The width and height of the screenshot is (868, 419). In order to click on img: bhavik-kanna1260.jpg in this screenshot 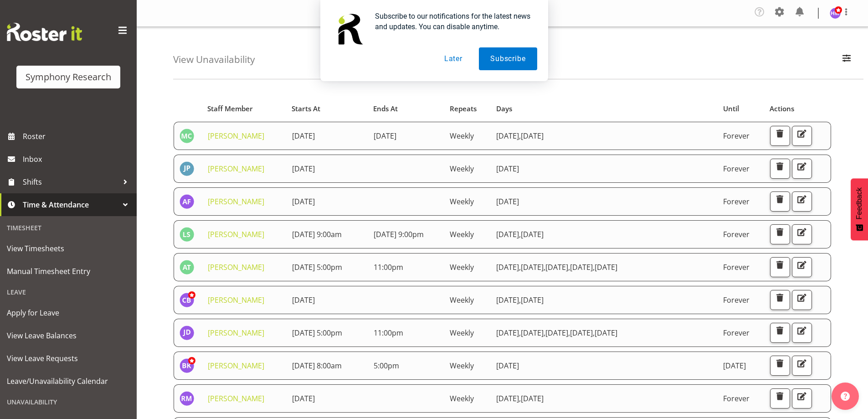, I will do `click(187, 365)`.